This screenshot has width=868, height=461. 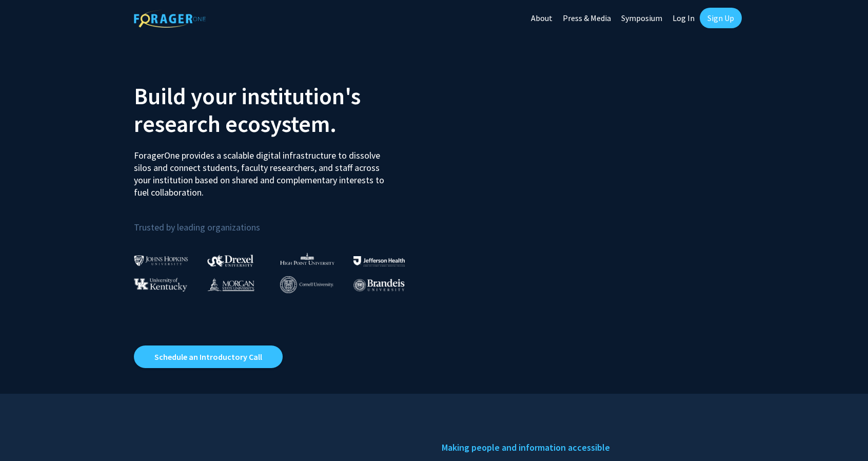 I want to click on img: Cornell University, so click(x=307, y=284).